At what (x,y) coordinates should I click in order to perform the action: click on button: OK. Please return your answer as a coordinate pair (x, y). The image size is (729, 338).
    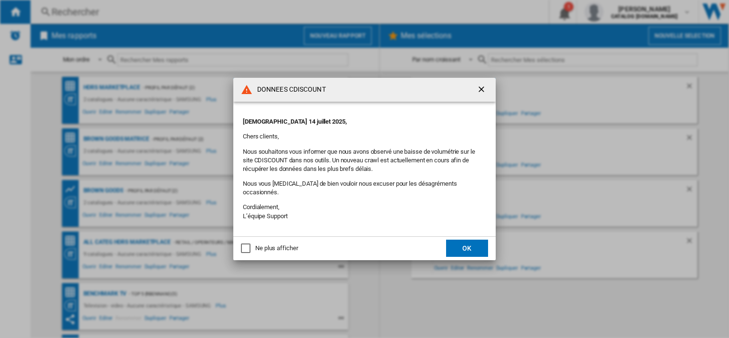
    Looking at the image, I should click on (467, 248).